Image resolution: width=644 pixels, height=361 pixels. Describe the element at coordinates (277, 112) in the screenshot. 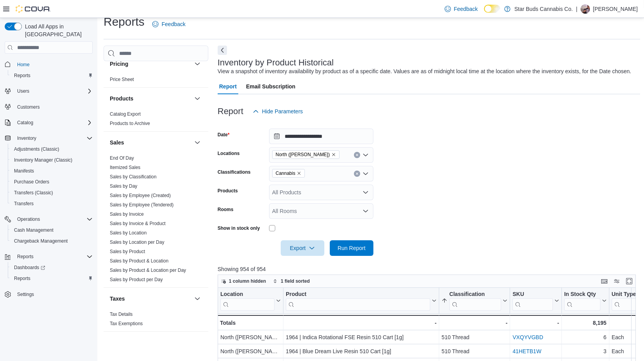

I see `button: Hide Parameters` at that location.